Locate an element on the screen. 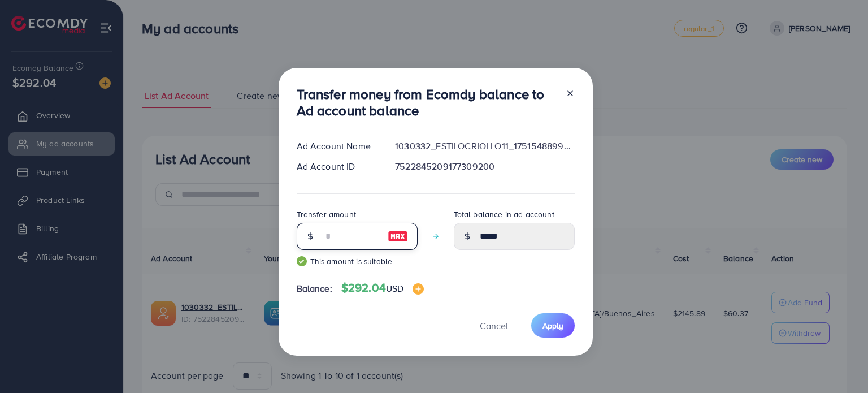 The height and width of the screenshot is (393, 868). h3: Transfer money from Ecomdy balance to Ad account balance is located at coordinates (427, 103).